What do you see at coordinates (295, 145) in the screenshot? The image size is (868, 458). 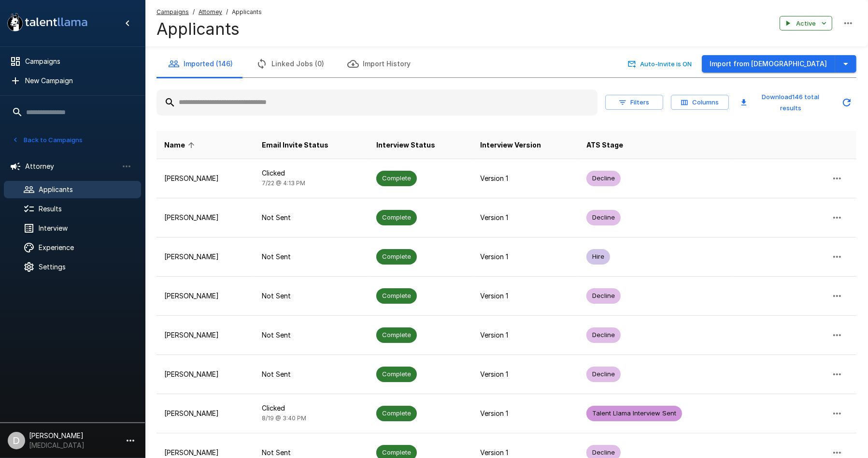 I see `span: Email Invite Status` at bounding box center [295, 145].